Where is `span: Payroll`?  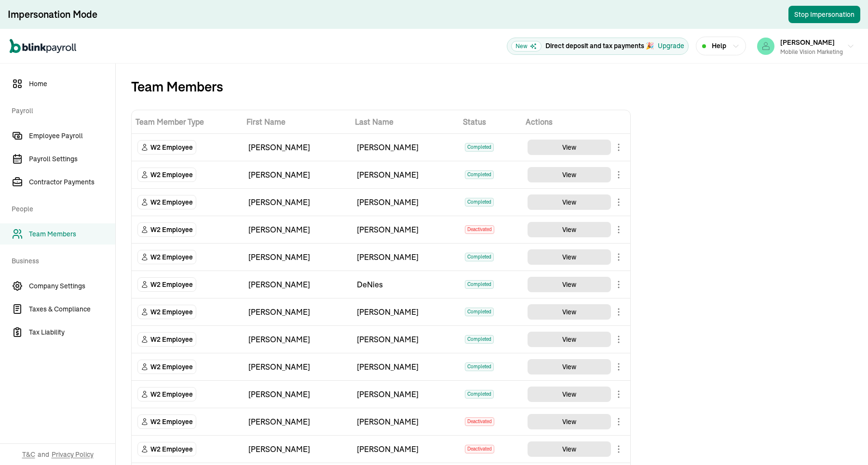
span: Payroll is located at coordinates (60, 110).